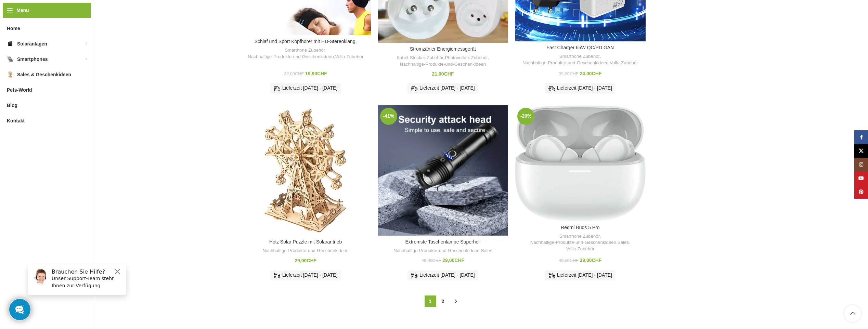  What do you see at coordinates (862, 151) in the screenshot?
I see `a: X Social Link` at bounding box center [862, 151].